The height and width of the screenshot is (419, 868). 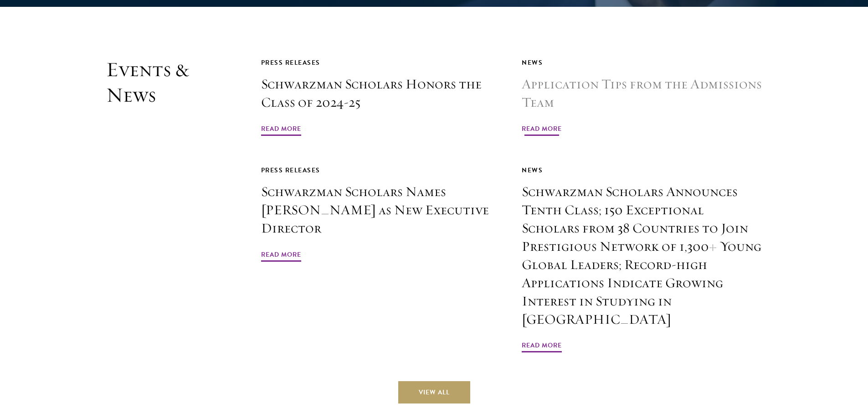 I want to click on a: News Application Tips from the Admissions Team Read More, so click(x=642, y=97).